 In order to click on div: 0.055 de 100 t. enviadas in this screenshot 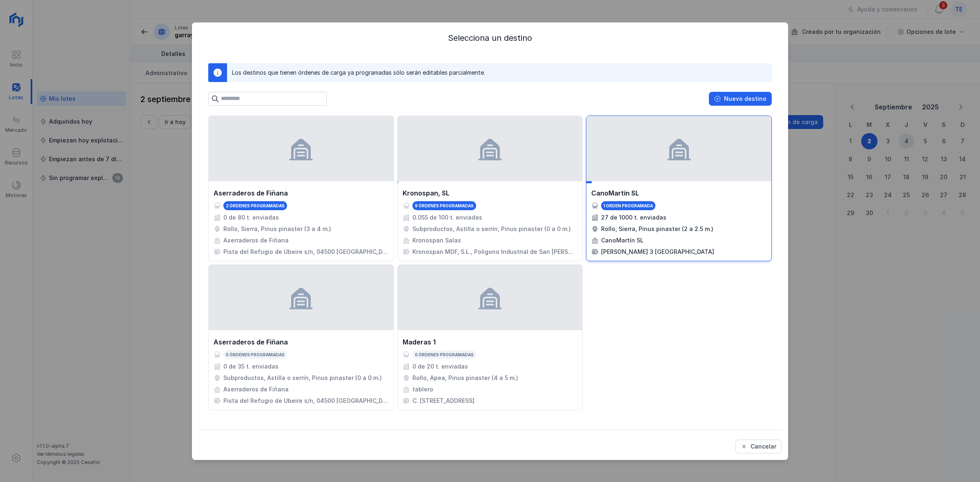, I will do `click(447, 218)`.